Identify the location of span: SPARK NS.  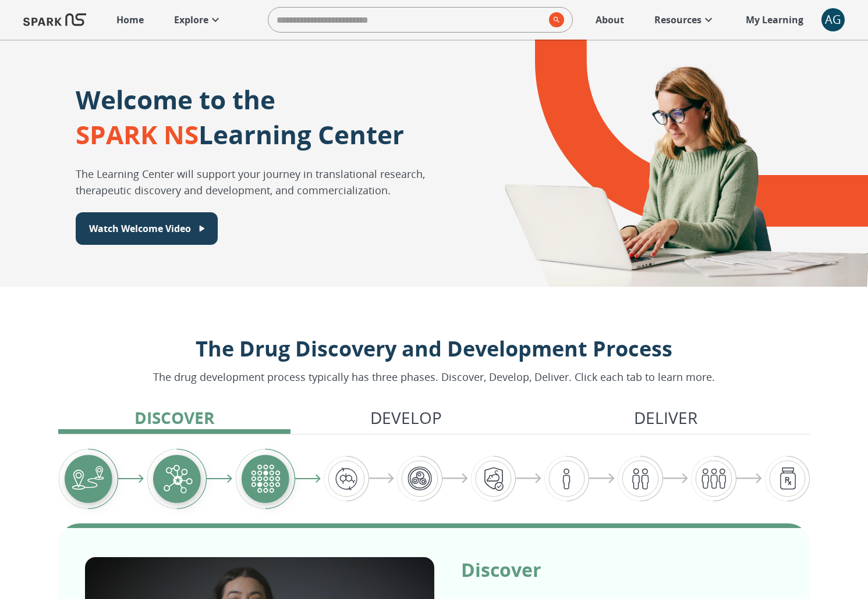
(137, 134).